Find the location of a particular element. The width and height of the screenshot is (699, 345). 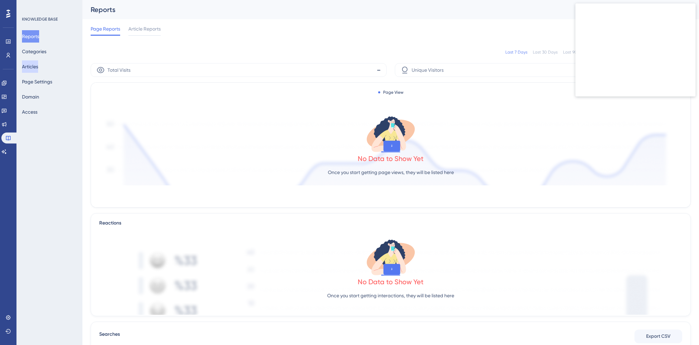

span: Searches is located at coordinates (110, 337).